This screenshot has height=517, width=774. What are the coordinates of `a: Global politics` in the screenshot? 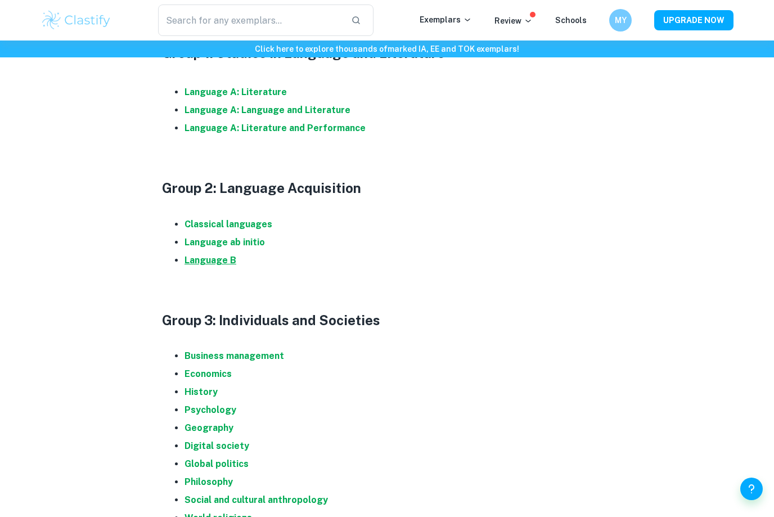 It's located at (217, 464).